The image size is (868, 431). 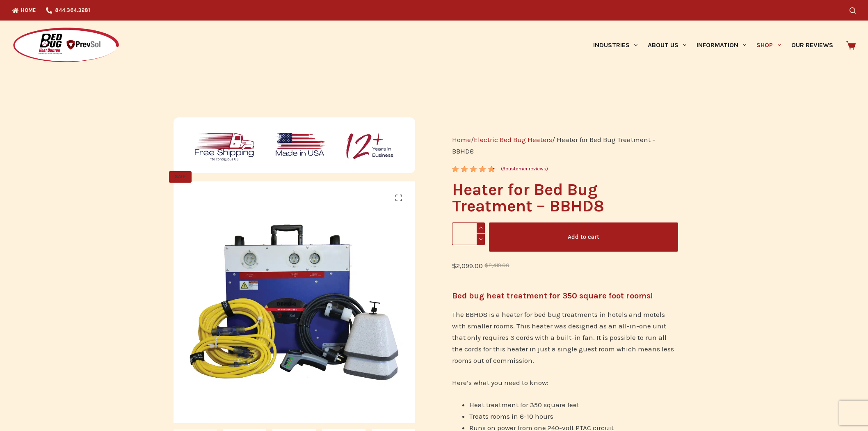 I want to click on a: Home, so click(x=461, y=139).